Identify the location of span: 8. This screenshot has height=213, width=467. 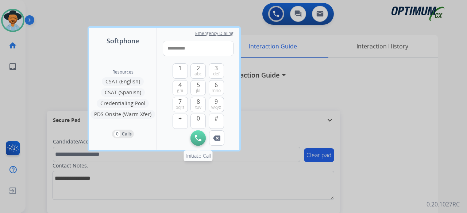
(198, 102).